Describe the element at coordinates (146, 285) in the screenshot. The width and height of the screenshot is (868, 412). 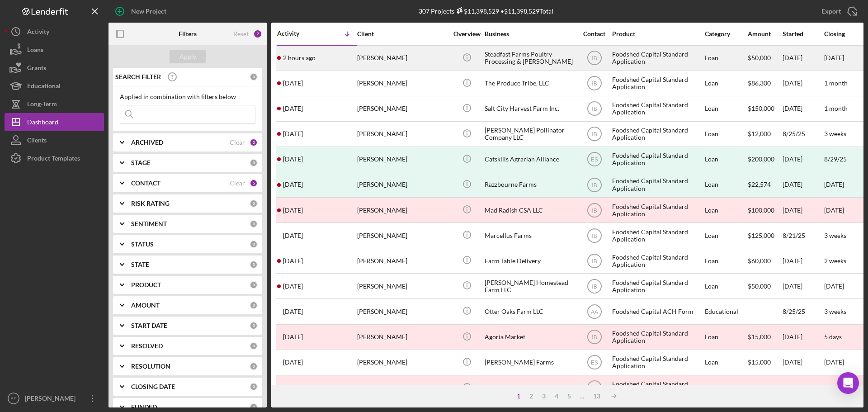
I see `b: PRODUCT` at that location.